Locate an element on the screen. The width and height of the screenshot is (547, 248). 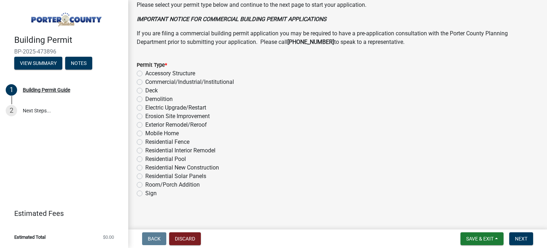
div: 1 is located at coordinates (11, 90).